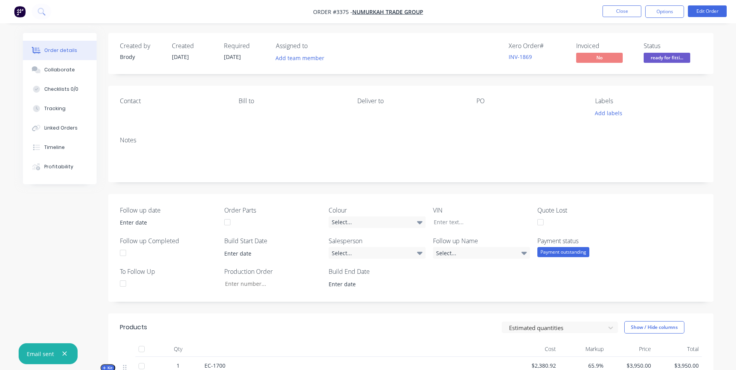 This screenshot has width=736, height=370. What do you see at coordinates (173, 101) in the screenshot?
I see `div: Contact` at bounding box center [173, 101].